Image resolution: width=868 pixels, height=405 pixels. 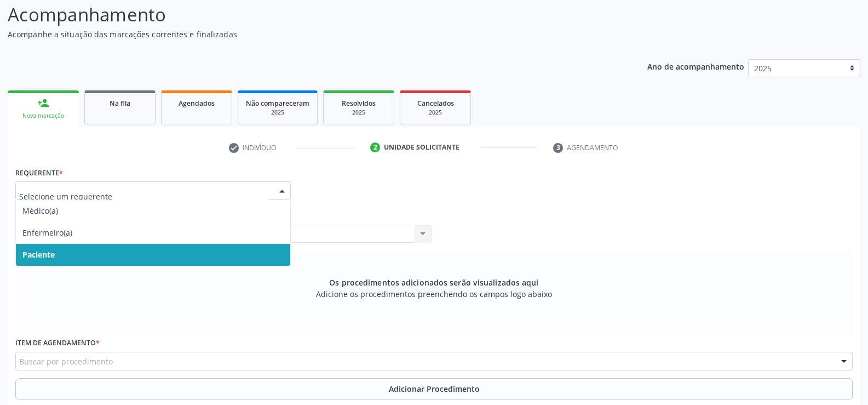 I want to click on span: Na fila, so click(x=120, y=103).